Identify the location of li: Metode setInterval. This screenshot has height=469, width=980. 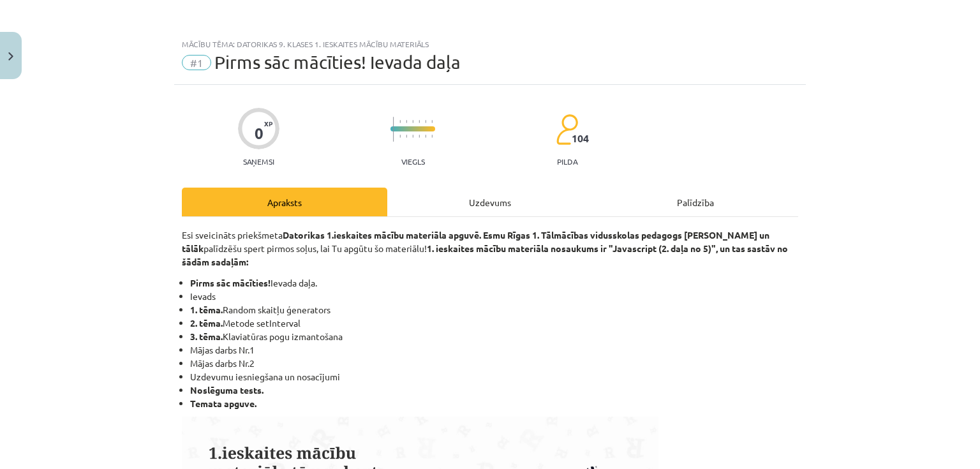
(494, 322).